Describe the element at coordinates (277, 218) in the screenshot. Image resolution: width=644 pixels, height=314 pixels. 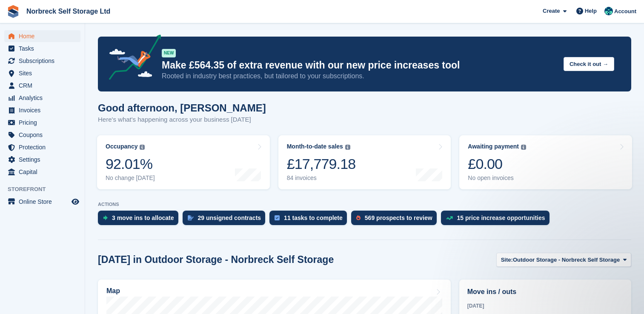
I see `img: task-75834270c22a3079a89374b754ae025e5fb1db73e45f91037f5363f120a921f8.svg` at that location.